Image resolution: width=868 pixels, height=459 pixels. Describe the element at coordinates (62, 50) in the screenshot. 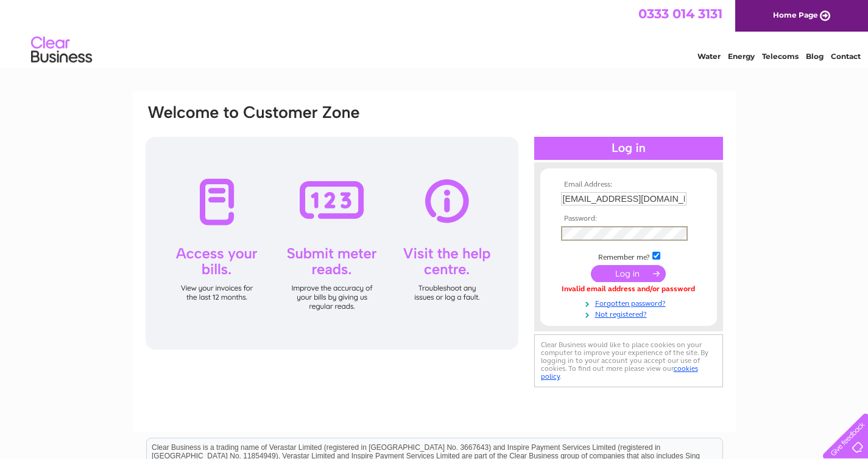

I see `img: logo.png` at that location.